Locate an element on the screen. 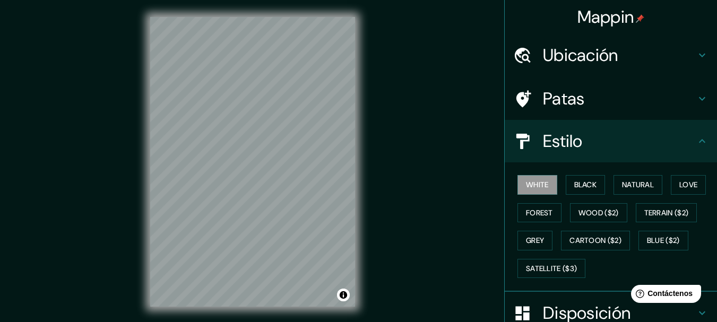 This screenshot has height=322, width=717. font: Estilo is located at coordinates (562, 141).